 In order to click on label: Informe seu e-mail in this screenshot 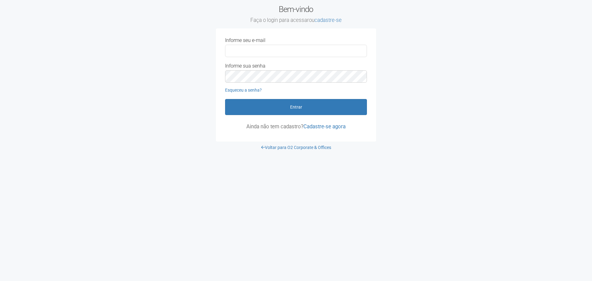, I will do `click(245, 40)`.